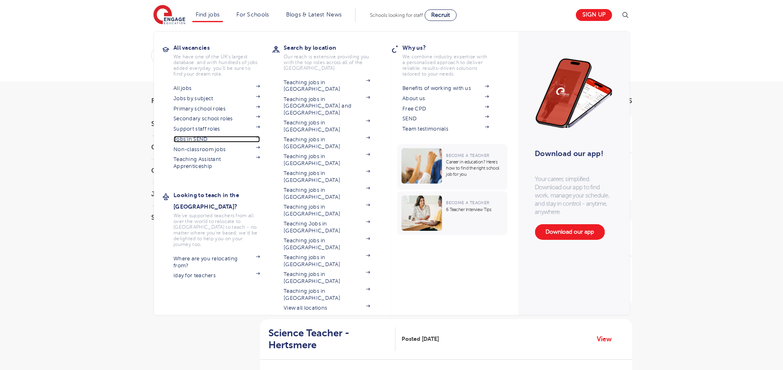 This screenshot has width=783, height=370. What do you see at coordinates (169, 15) in the screenshot?
I see `img: Engage Education` at bounding box center [169, 15].